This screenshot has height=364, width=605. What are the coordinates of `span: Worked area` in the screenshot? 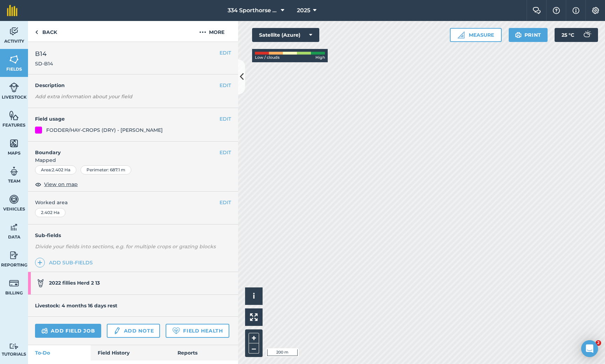 It's located at (133, 203).